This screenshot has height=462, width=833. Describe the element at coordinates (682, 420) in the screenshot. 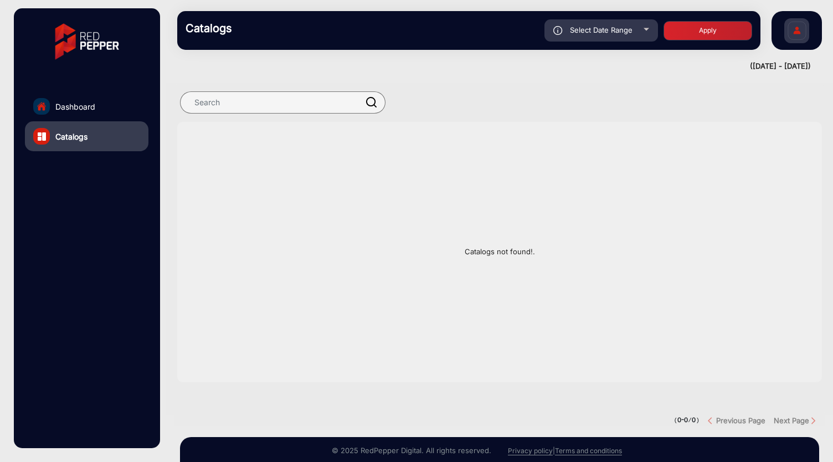

I see `strong: 0-0` at that location.